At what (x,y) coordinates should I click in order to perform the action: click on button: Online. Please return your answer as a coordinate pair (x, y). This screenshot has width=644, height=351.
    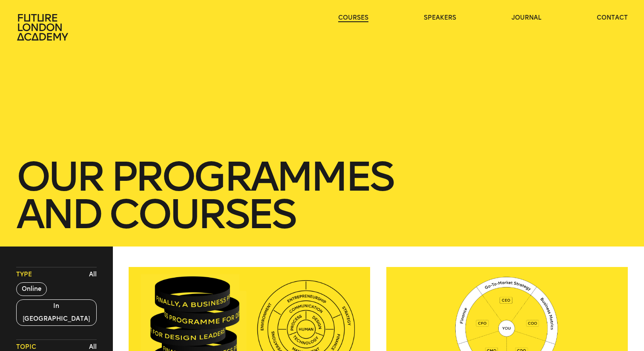
    Looking at the image, I should click on (31, 289).